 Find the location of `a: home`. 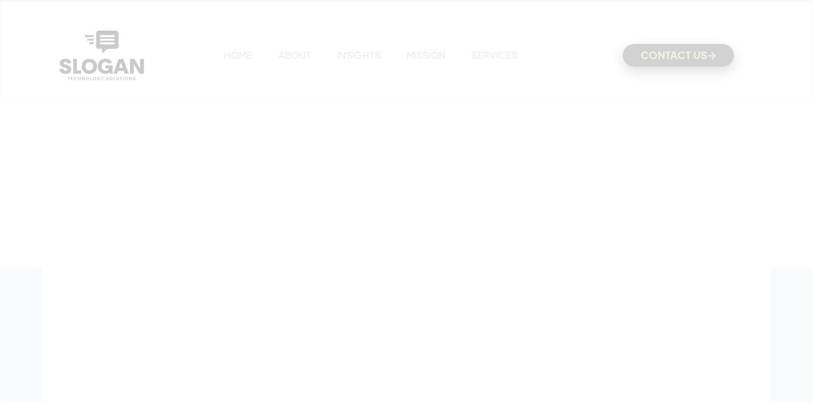

a: home is located at coordinates (102, 55).